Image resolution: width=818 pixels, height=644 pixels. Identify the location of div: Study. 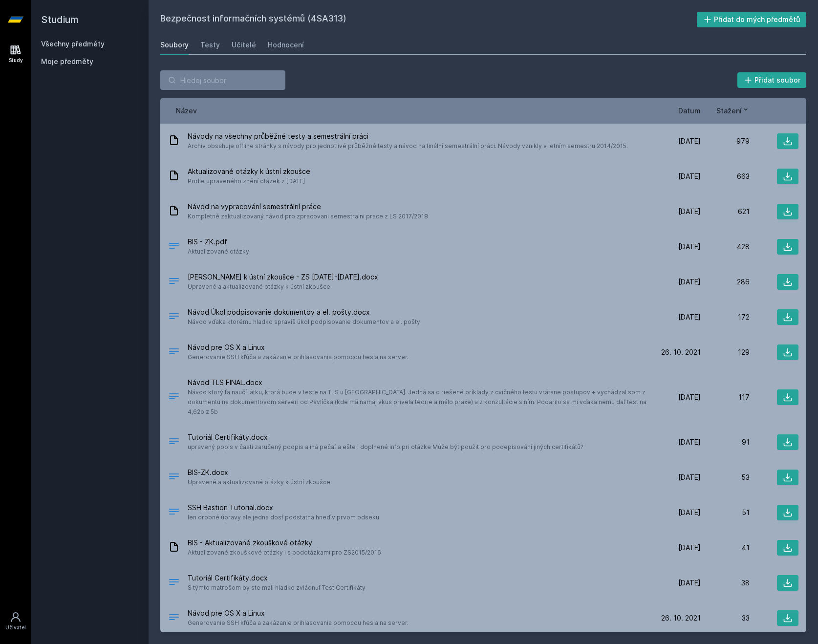
(15, 60).